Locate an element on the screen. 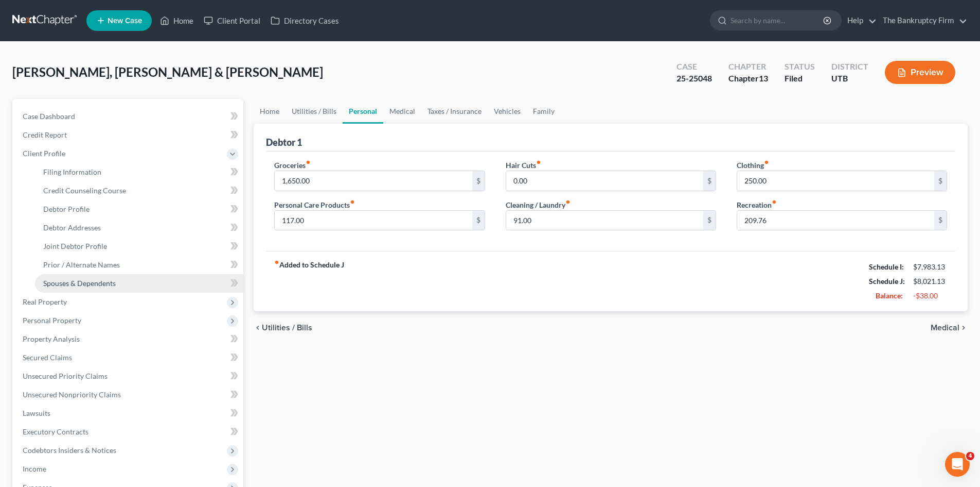  div: 25-25048 is located at coordinates (694, 78).